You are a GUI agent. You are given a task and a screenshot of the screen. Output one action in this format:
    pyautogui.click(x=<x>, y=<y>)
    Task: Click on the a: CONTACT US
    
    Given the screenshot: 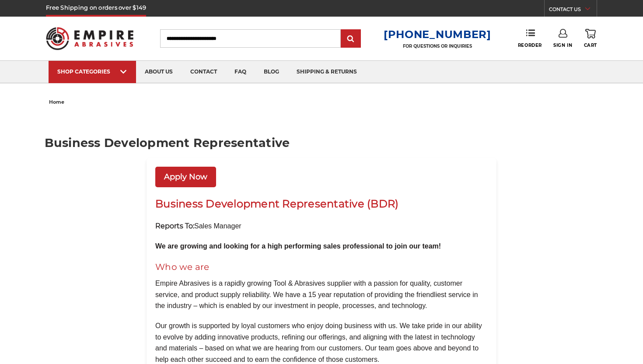 What is the action you would take?
    pyautogui.click(x=572, y=11)
    